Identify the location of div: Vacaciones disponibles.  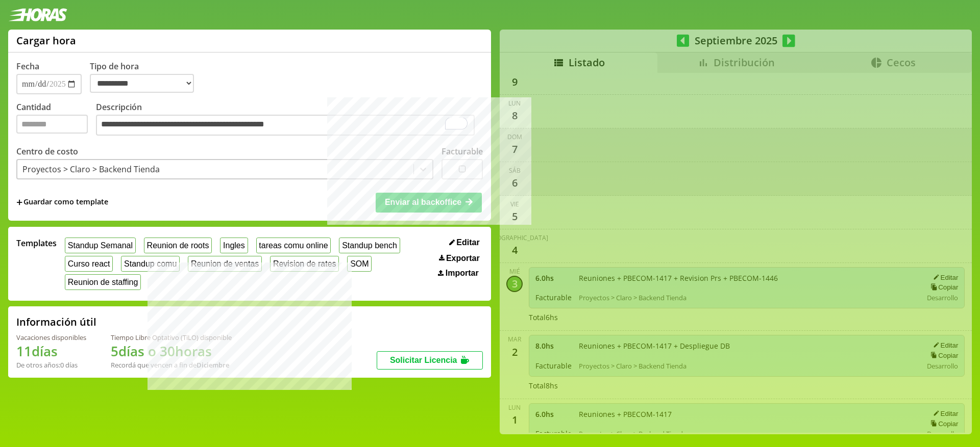
(51, 337).